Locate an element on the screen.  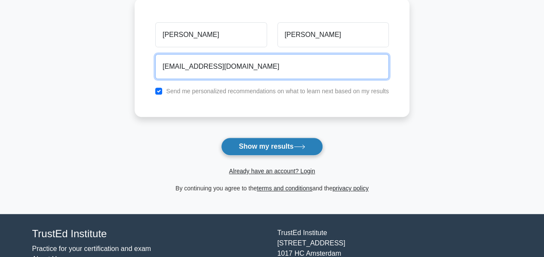
a: terms and conditions is located at coordinates (284, 188).